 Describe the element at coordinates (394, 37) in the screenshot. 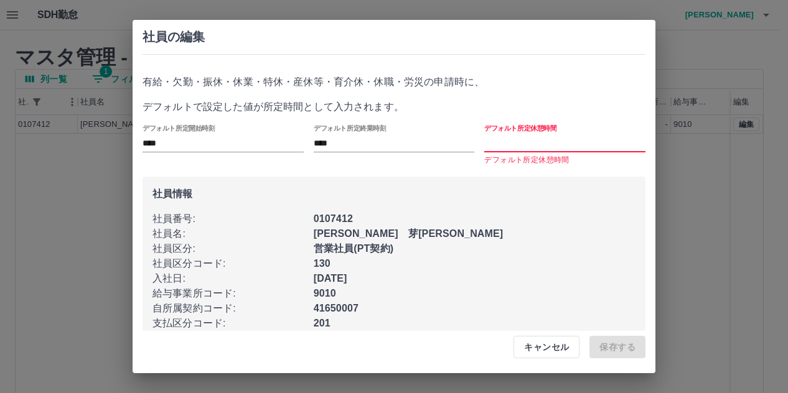

I see `h2: 社員の編集` at that location.